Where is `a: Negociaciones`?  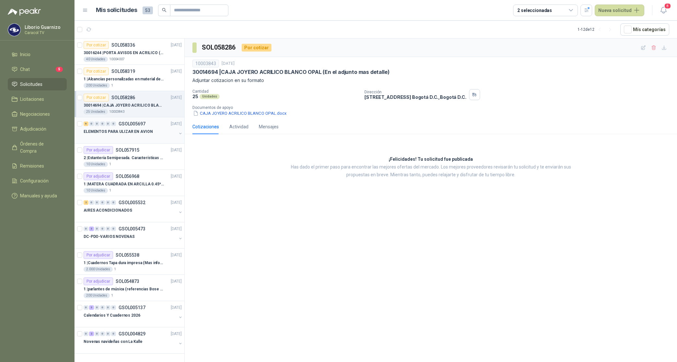
a: Negociaciones is located at coordinates (37, 114).